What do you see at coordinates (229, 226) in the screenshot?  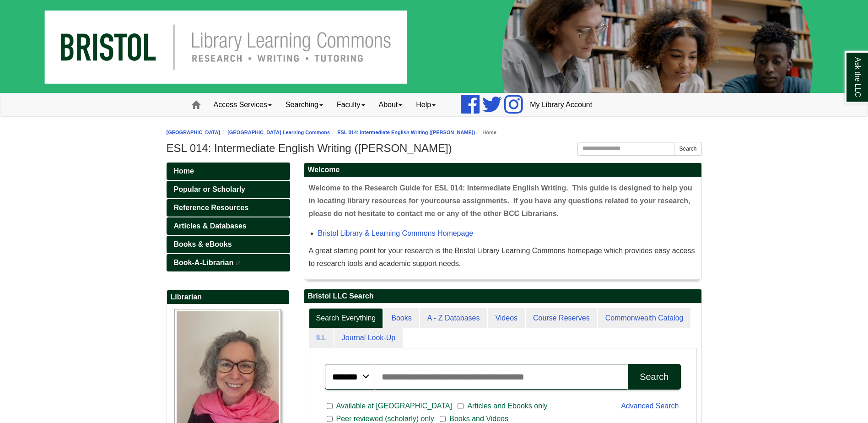 I see `a: Articles & Databases` at bounding box center [229, 226].